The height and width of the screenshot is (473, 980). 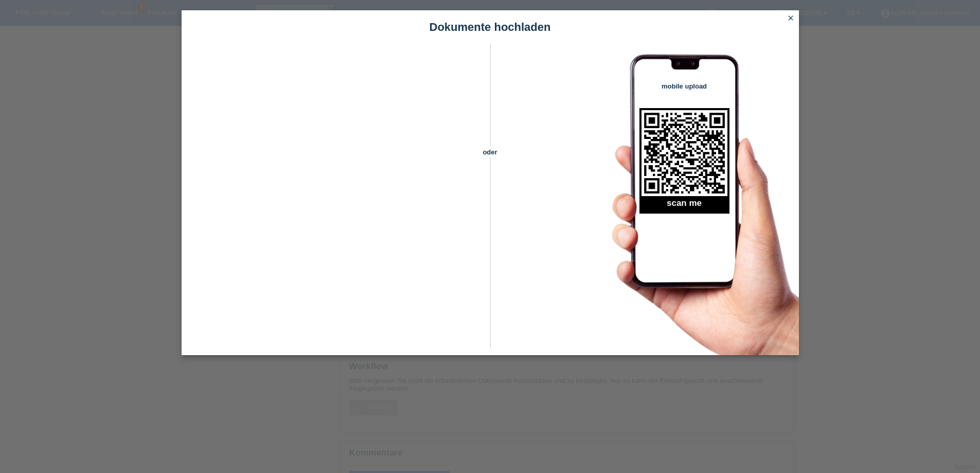 What do you see at coordinates (791, 18) in the screenshot?
I see `i: close` at bounding box center [791, 18].